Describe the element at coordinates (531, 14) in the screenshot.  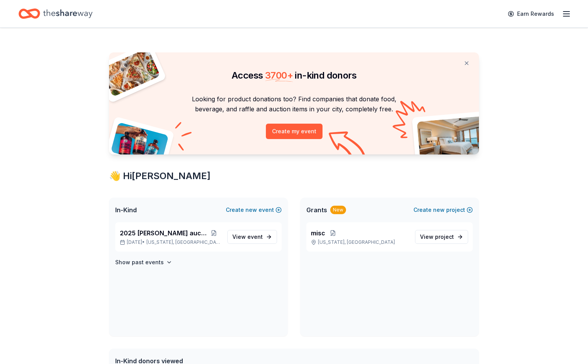
I see `a: Earn Rewards` at that location.